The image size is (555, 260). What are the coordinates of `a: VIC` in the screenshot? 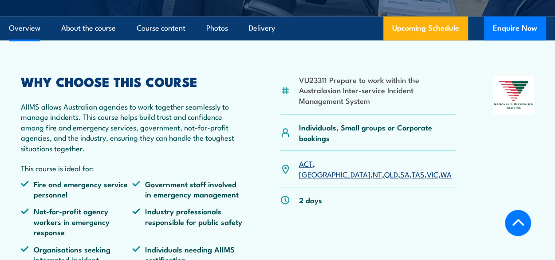 It's located at (432, 174).